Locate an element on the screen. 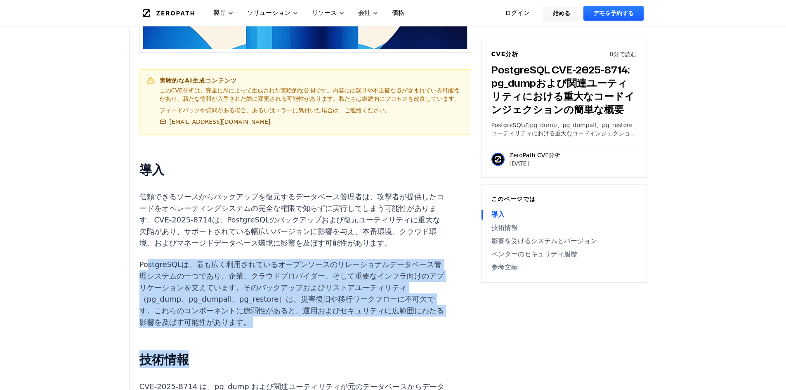  font: ログイン is located at coordinates (517, 13).